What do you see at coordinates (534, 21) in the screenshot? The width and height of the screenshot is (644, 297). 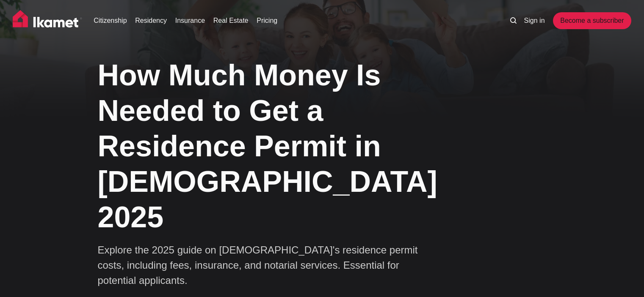 I see `a: Sign in` at bounding box center [534, 21].